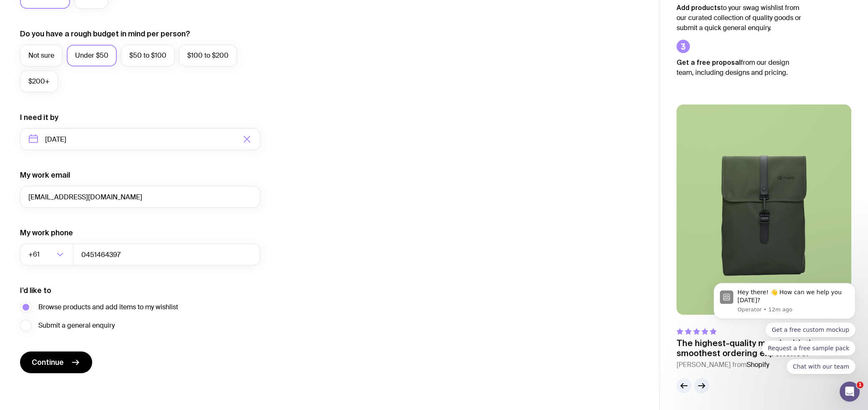 This screenshot has height=410, width=868. I want to click on label: I’d like to, so click(36, 290).